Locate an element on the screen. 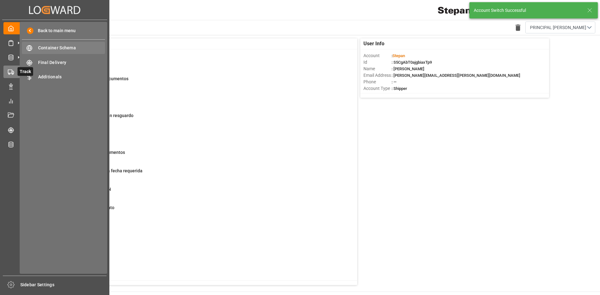  img: Stepan_Company_logo.svg.png_1713531530.png is located at coordinates (461, 10).